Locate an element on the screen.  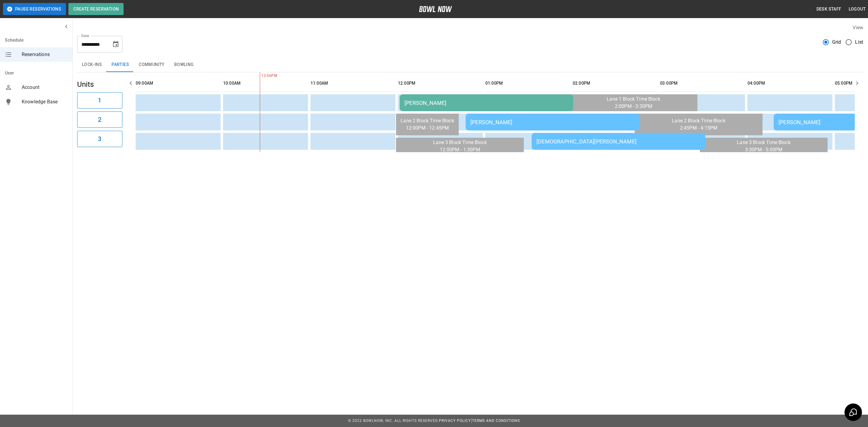
button: 1 is located at coordinates (99, 100).